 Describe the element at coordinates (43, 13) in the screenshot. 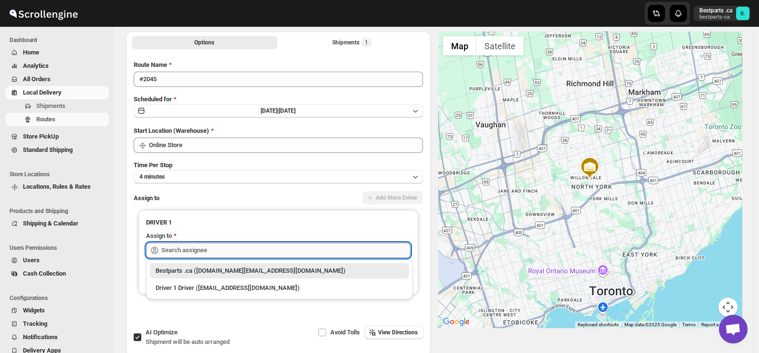

I see `img: ScrollEngine` at that location.